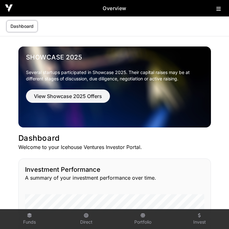  Describe the element at coordinates (68, 96) in the screenshot. I see `button: View Showcase 2025 Offers` at that location.